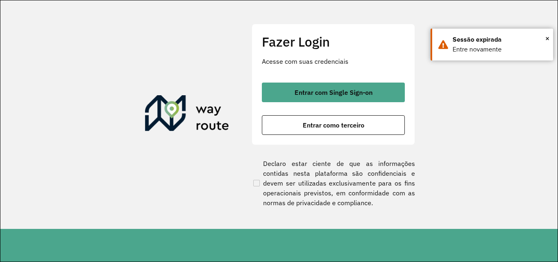  What do you see at coordinates (333, 92) in the screenshot?
I see `span: Entrar com Single Sign-on` at bounding box center [333, 92].